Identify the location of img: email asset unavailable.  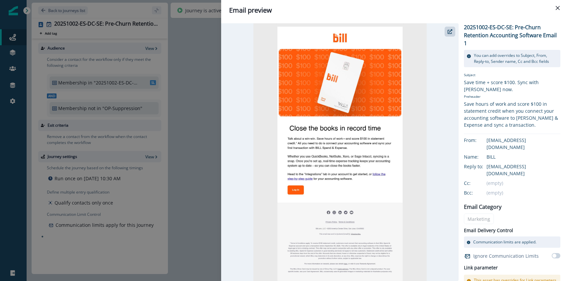
(340, 152).